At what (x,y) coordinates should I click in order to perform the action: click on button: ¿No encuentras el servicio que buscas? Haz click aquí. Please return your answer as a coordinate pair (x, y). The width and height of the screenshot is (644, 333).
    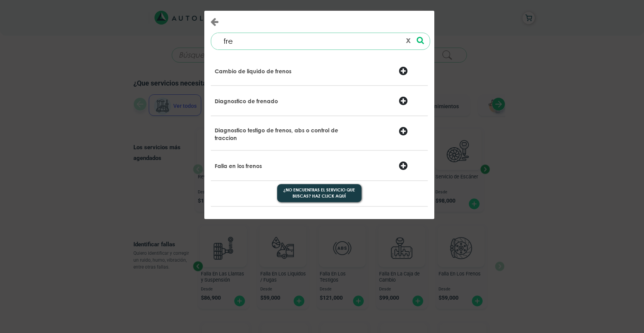
    Looking at the image, I should click on (319, 193).